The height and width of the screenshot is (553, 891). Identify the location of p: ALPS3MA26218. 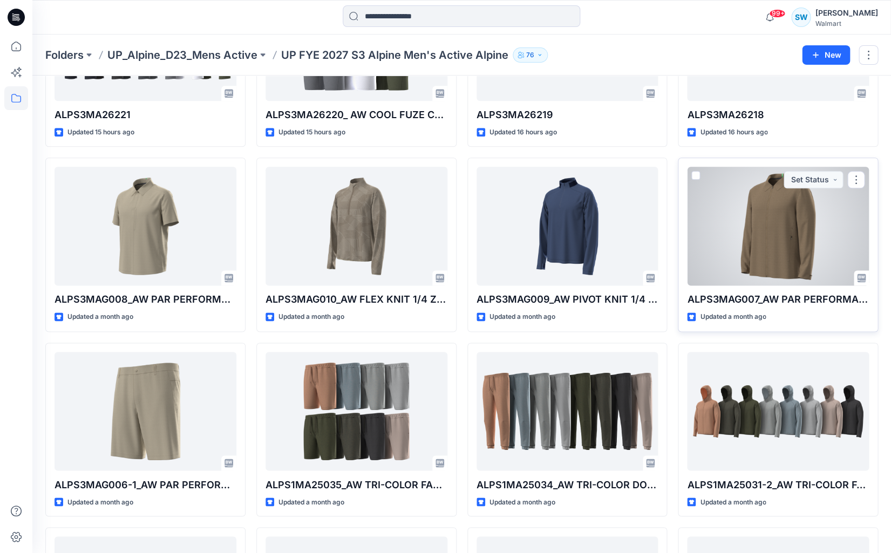
(778, 115).